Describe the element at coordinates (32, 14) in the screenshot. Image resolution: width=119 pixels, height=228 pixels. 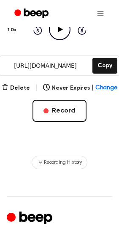
I see `a: Beep` at that location.